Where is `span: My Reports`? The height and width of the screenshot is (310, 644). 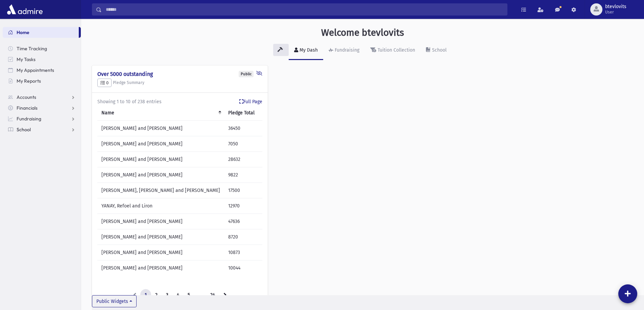 span: My Reports is located at coordinates (29, 81).